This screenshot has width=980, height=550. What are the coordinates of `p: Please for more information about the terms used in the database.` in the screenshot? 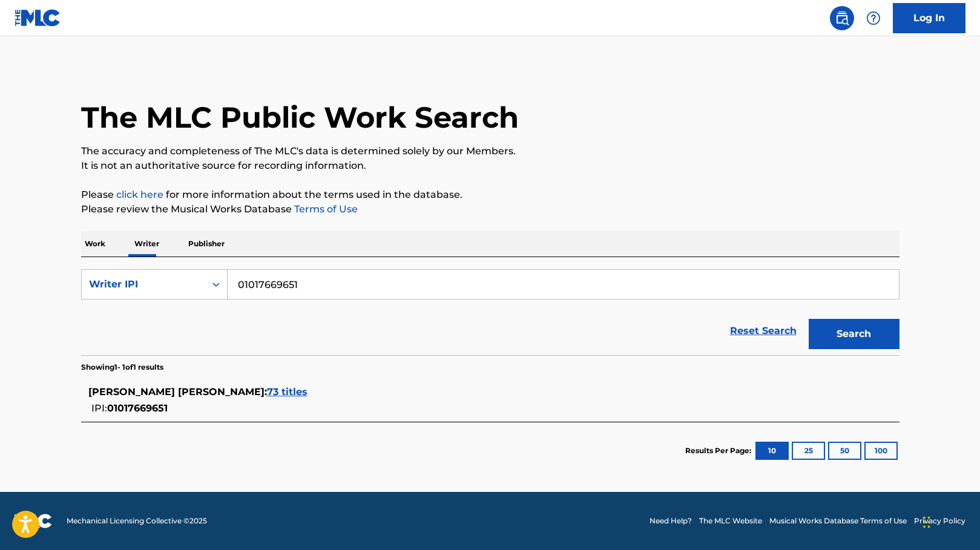 It's located at (490, 194).